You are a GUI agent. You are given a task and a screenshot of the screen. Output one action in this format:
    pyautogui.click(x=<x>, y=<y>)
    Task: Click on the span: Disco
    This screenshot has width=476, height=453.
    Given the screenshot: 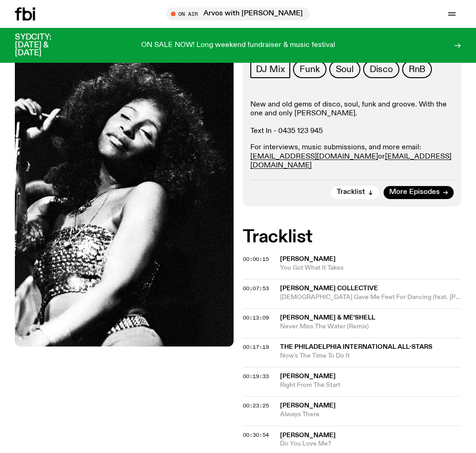 What is the action you would take?
    pyautogui.click(x=381, y=69)
    